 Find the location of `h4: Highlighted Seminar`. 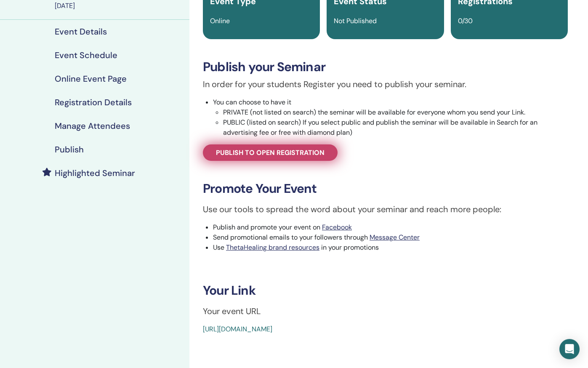

h4: Highlighted Seminar is located at coordinates (94, 174).